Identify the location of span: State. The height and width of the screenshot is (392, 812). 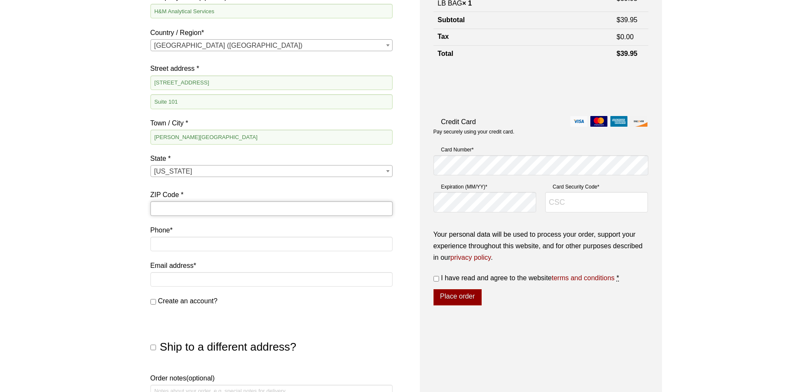
(272, 171).